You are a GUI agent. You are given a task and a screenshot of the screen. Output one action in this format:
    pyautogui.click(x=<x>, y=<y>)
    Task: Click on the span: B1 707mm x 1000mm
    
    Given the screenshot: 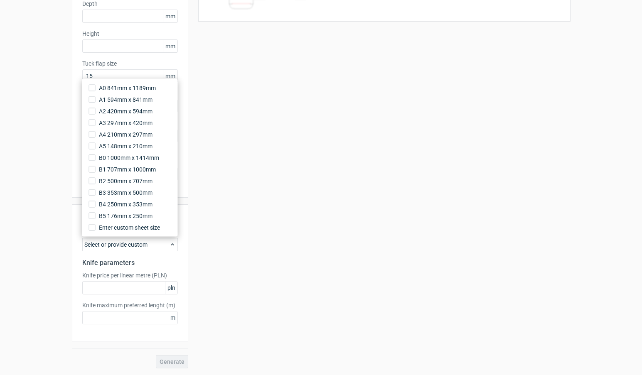 What is the action you would take?
    pyautogui.click(x=127, y=169)
    